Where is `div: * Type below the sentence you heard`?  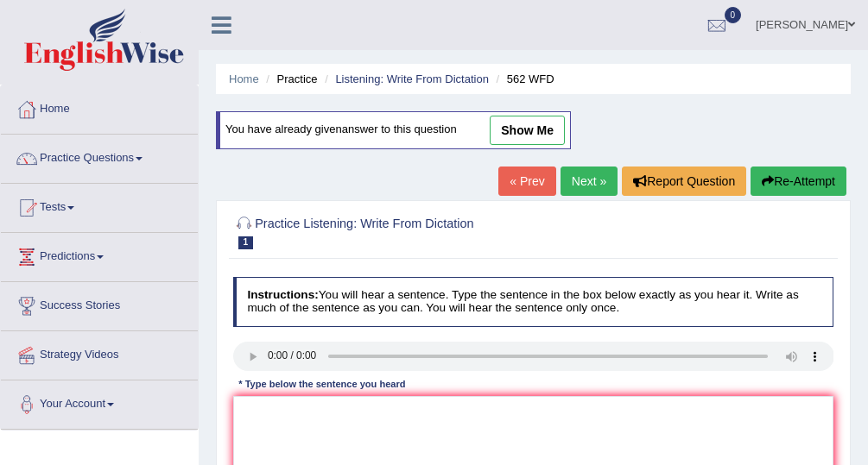
div: * Type below the sentence you heard is located at coordinates (322, 385).